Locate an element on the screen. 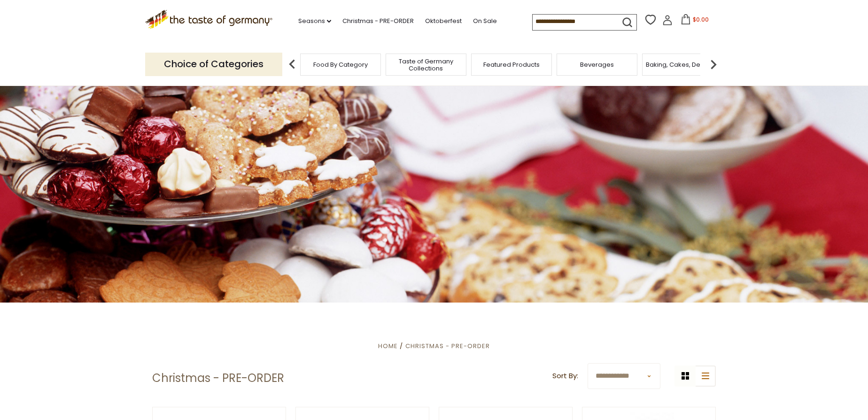  a: On Sale is located at coordinates (485, 21).